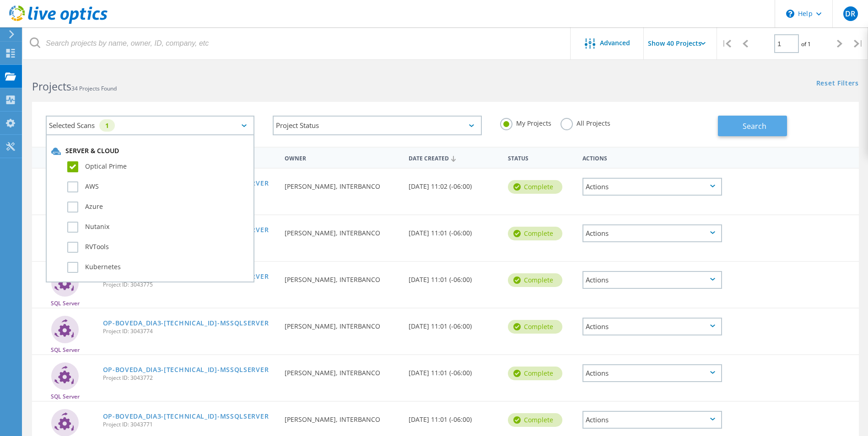 The image size is (868, 436). Describe the element at coordinates (190, 425) in the screenshot. I see `span: Project ID: 3043771` at that location.